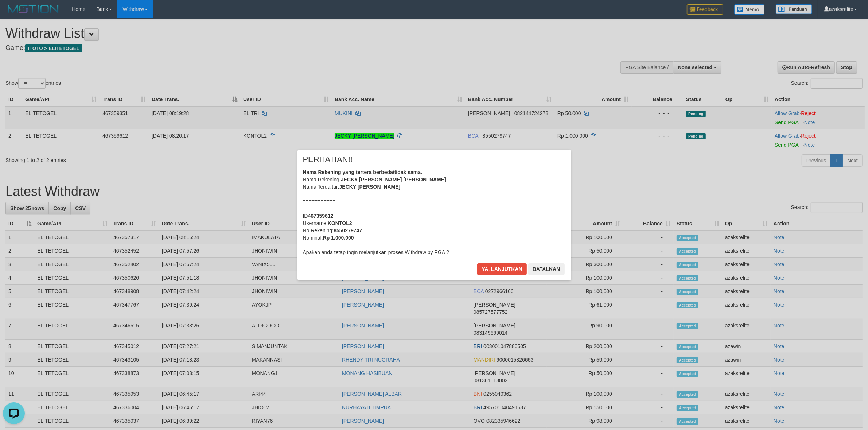  I want to click on b: Rp 1.000.000, so click(338, 237).